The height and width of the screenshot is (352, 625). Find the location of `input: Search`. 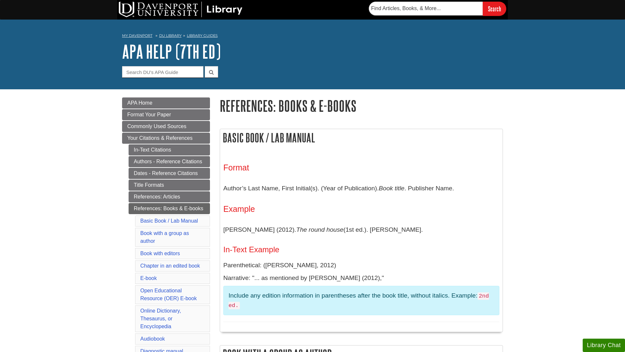

input: Search is located at coordinates (495, 8).